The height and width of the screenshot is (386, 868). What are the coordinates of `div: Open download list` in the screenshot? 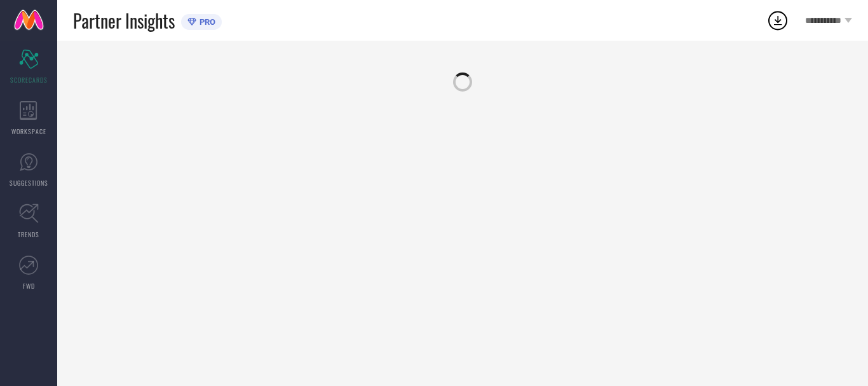 It's located at (778, 21).